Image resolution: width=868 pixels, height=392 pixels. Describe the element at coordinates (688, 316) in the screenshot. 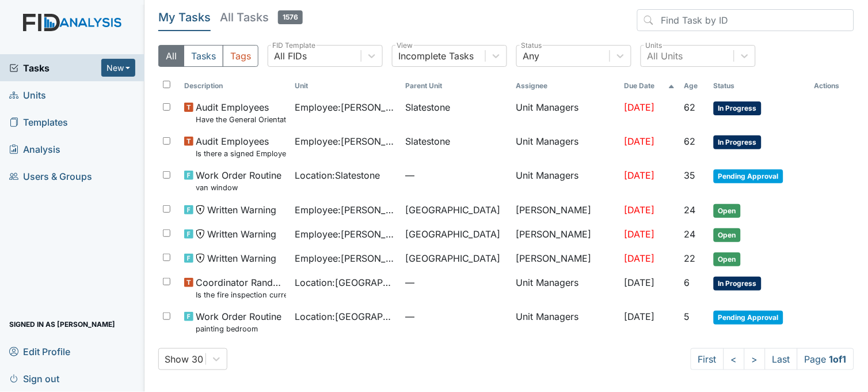

I see `span: 5` at that location.